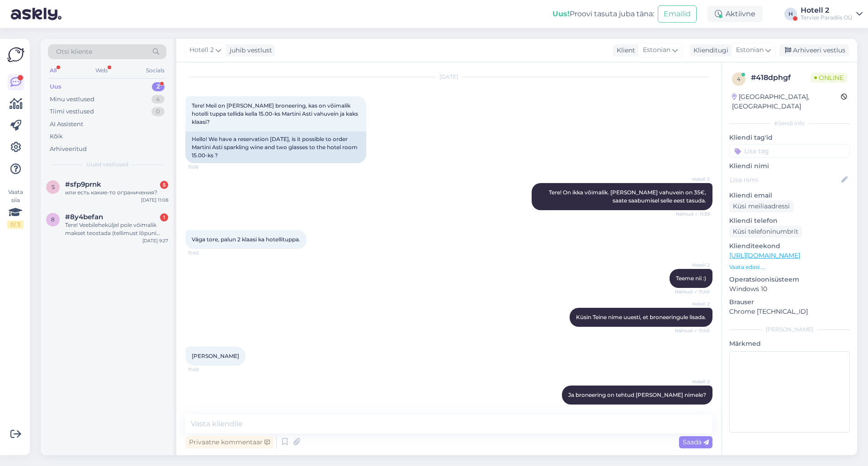 The width and height of the screenshot is (868, 466). I want to click on div: Küsi telefoninumbrit, so click(765, 232).